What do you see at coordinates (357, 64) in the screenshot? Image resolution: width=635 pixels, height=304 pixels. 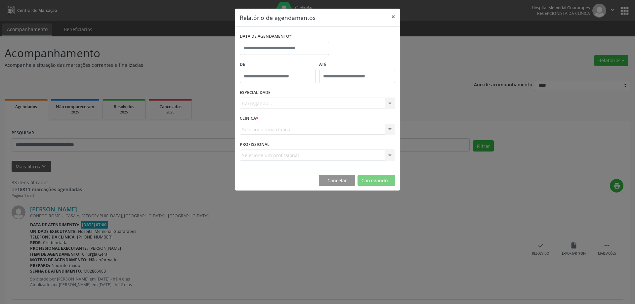 I see `label: ATÉ` at bounding box center [357, 64].